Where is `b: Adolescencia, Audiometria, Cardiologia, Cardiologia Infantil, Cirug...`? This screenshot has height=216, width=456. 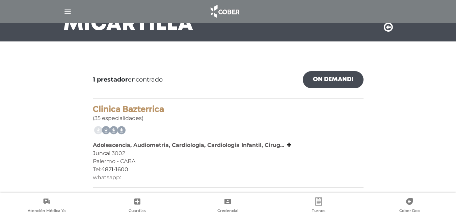 b: Adolescencia, Audiometria, Cardiologia, Cardiologia Infantil, Cirug... is located at coordinates (188, 145).